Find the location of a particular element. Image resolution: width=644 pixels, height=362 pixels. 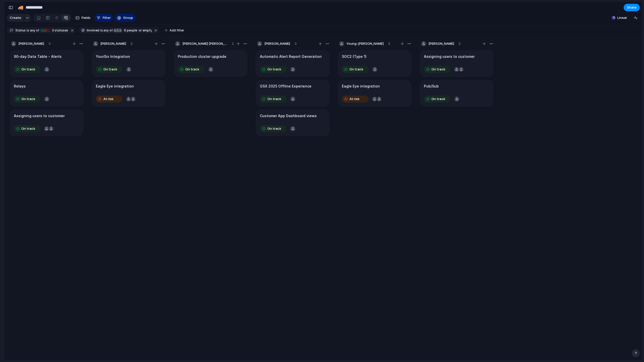

h1: Production cluster upgrade is located at coordinates (202, 57).